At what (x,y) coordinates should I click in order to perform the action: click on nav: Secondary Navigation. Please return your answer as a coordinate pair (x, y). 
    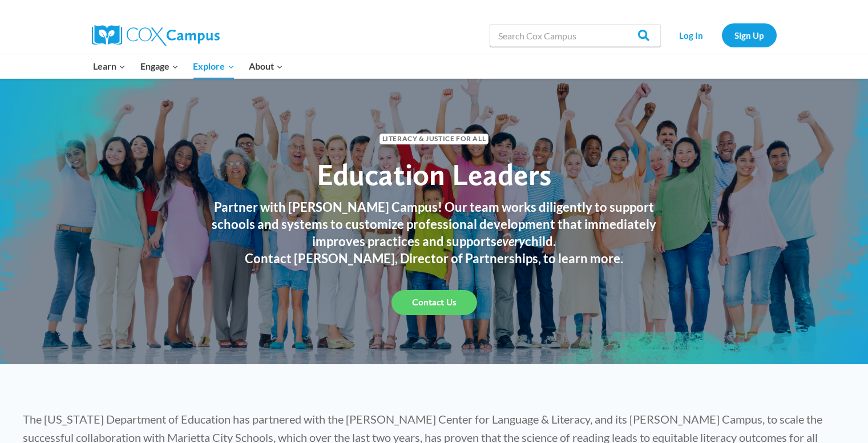
    Looking at the image, I should click on (722, 35).